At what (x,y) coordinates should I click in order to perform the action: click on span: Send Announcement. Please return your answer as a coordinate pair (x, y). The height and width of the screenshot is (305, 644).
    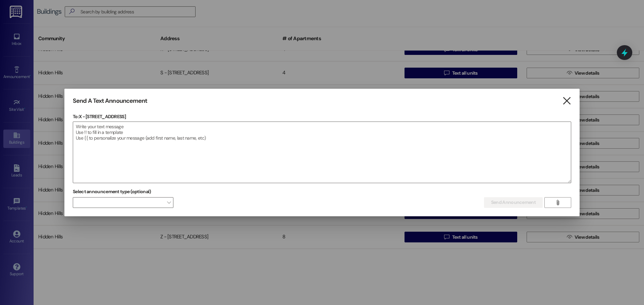
    Looking at the image, I should click on (513, 202).